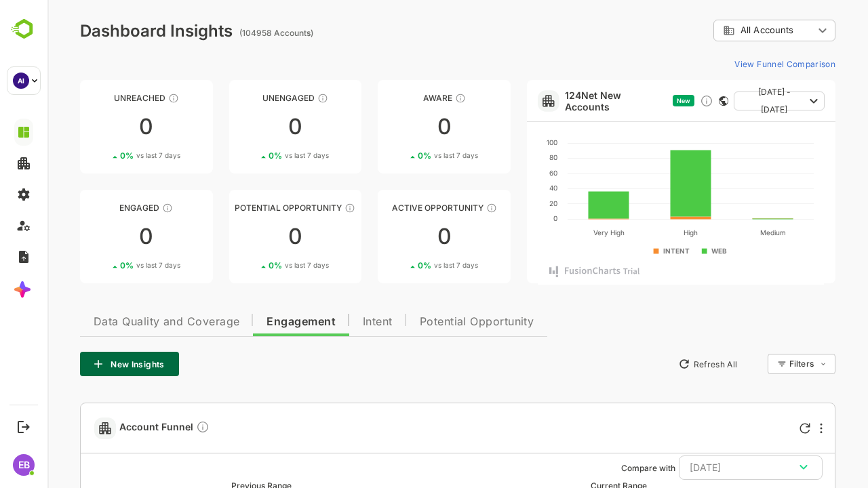 This screenshot has width=868, height=488. I want to click on text: Medium, so click(726, 233).